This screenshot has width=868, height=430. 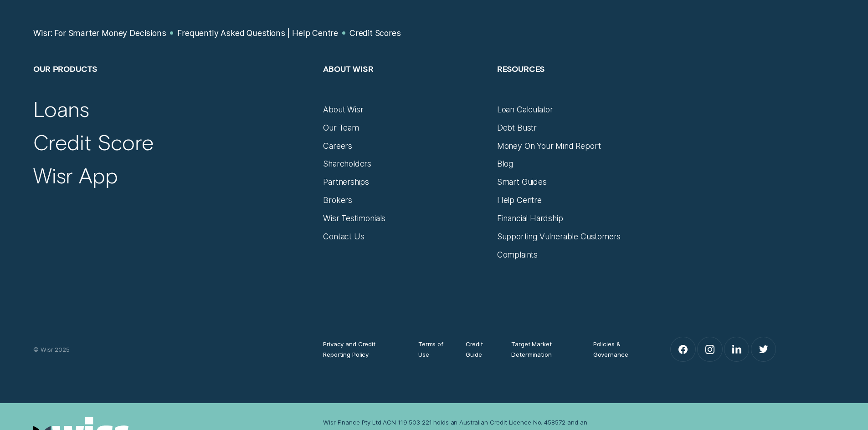 What do you see at coordinates (519, 201) in the screenshot?
I see `div: Help Centre` at bounding box center [519, 201].